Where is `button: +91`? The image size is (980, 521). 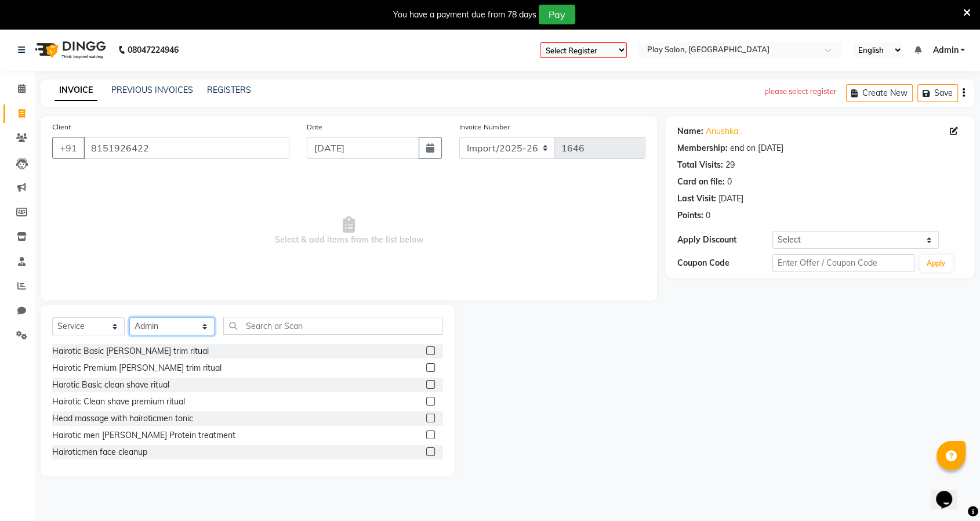
button: +91 is located at coordinates (68, 148).